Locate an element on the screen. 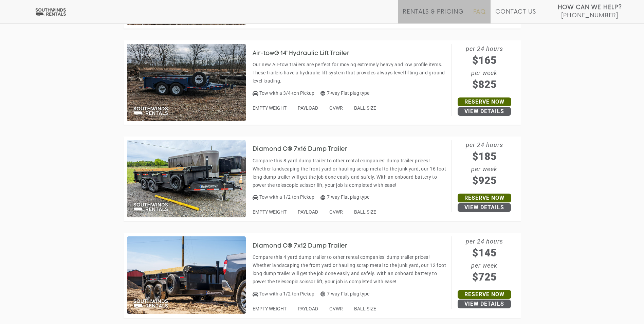  a: Contact Us is located at coordinates (516, 16).